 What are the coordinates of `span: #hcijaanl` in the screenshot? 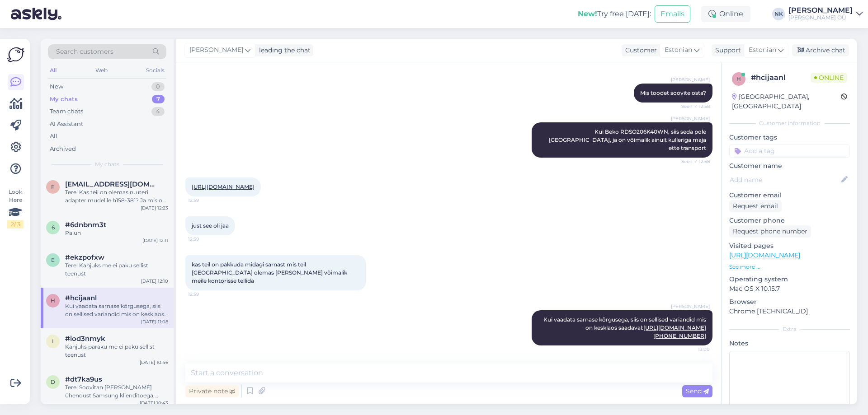 It's located at (81, 298).